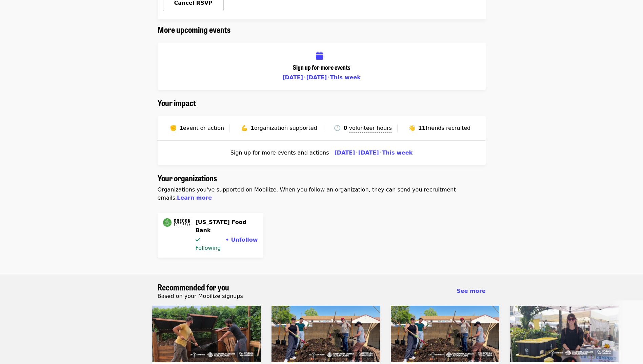  I want to click on span: Recommended for you, so click(193, 287).